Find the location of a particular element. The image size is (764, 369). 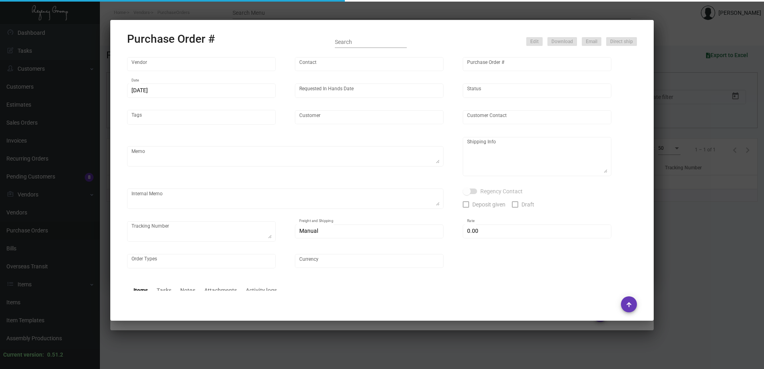

span: Regency Contact is located at coordinates (501, 191).